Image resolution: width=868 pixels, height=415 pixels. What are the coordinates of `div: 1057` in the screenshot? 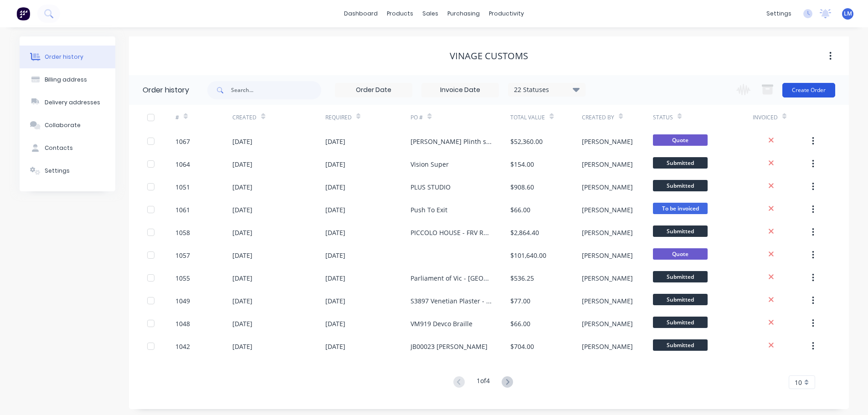 It's located at (183, 255).